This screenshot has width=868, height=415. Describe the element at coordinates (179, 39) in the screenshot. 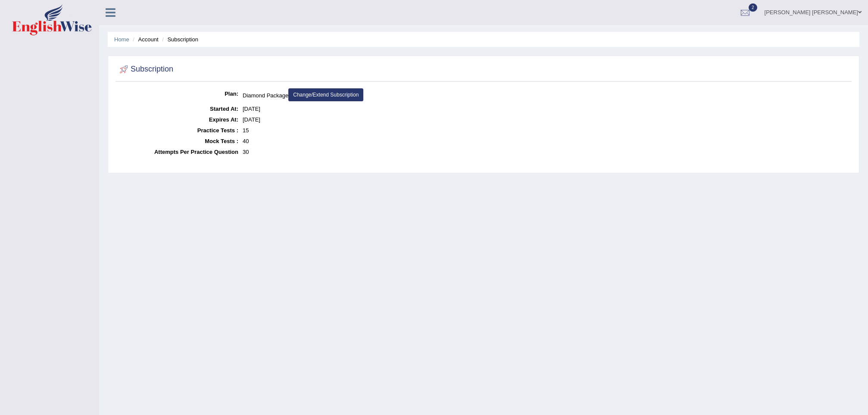

I see `li: Subscription` at that location.